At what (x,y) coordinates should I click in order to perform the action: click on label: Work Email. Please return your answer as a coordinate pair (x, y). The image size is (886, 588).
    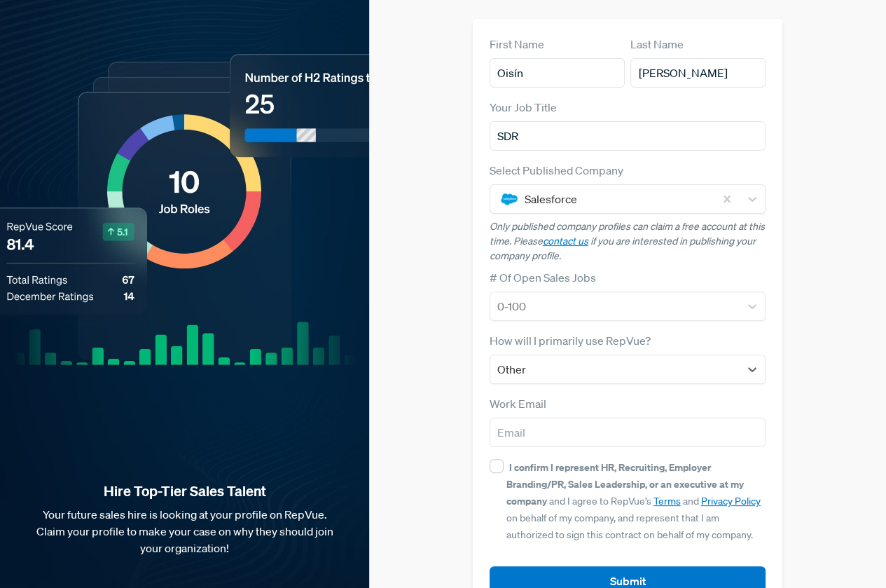
    Looking at the image, I should click on (518, 403).